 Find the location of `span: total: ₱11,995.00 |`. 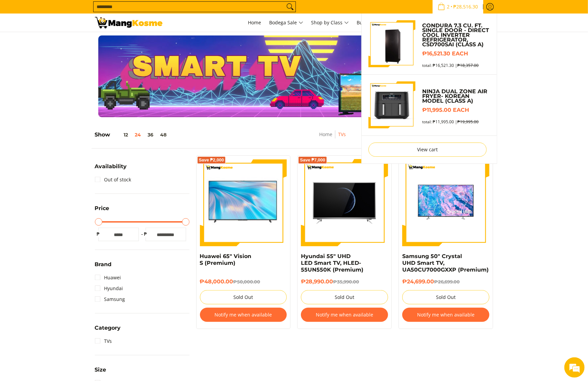

span: total: ₱11,995.00 | is located at coordinates (450, 121).